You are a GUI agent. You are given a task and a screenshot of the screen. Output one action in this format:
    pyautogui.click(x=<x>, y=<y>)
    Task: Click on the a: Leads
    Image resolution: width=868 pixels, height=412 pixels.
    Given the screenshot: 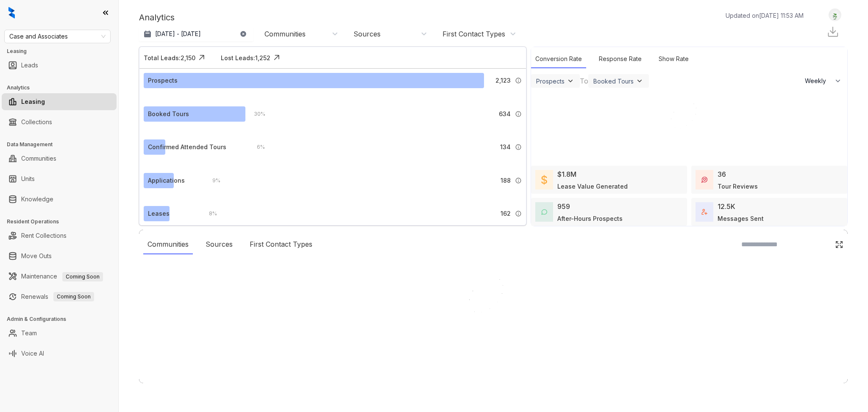 What is the action you would take?
    pyautogui.click(x=30, y=66)
    